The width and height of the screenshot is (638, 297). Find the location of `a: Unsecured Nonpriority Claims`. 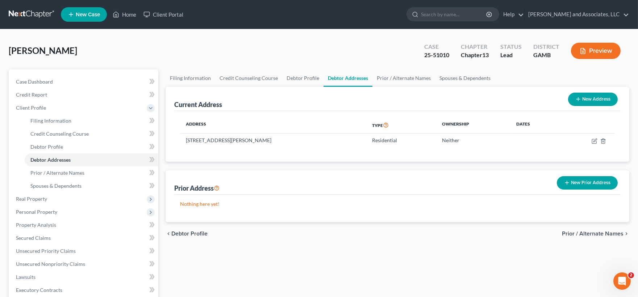

a: Unsecured Nonpriority Claims is located at coordinates (84, 265).